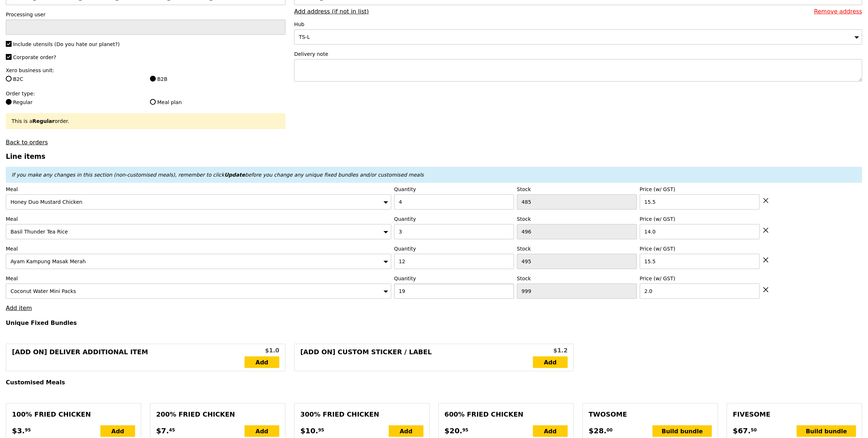  Describe the element at coordinates (146, 70) in the screenshot. I see `label: Xero business unit:` at that location.